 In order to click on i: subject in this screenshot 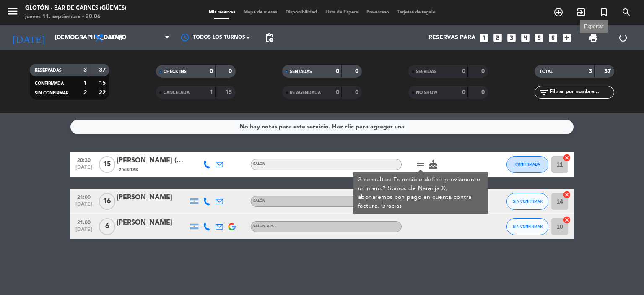, I will do `click(421, 165)`.